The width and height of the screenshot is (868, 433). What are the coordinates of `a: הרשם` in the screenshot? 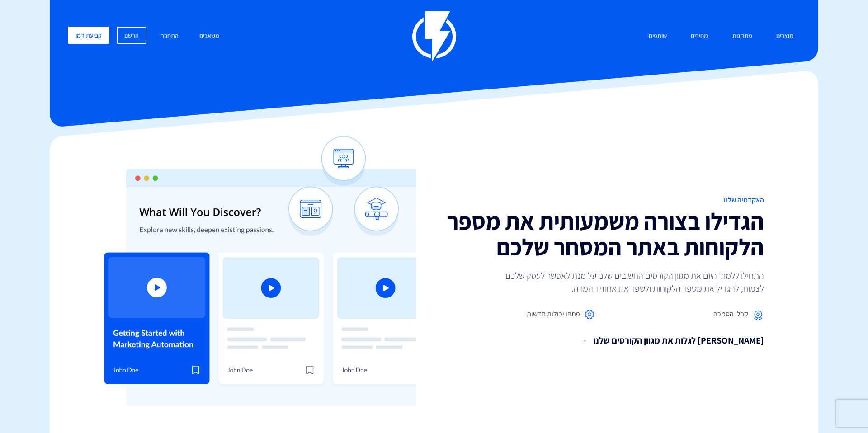 It's located at (132, 35).